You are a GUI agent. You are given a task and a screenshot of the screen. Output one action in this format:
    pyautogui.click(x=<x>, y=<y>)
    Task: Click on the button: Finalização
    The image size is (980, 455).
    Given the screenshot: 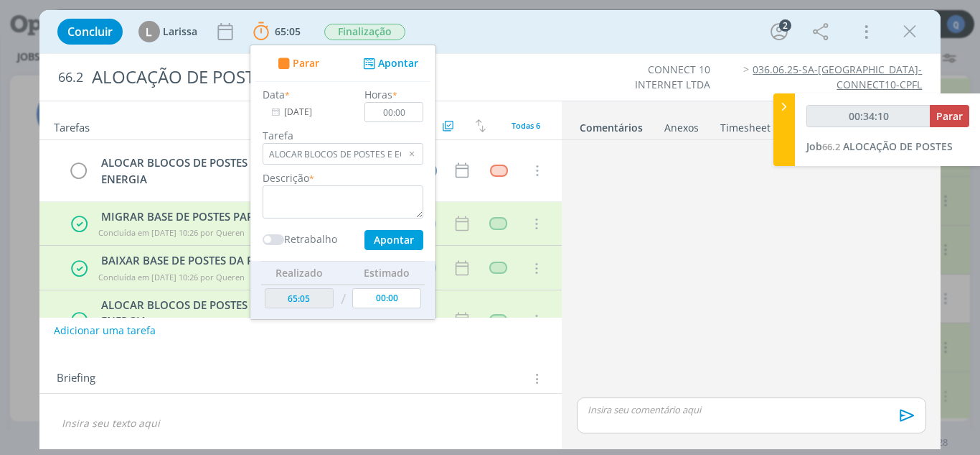 What is the action you would take?
    pyautogui.click(x=365, y=31)
    